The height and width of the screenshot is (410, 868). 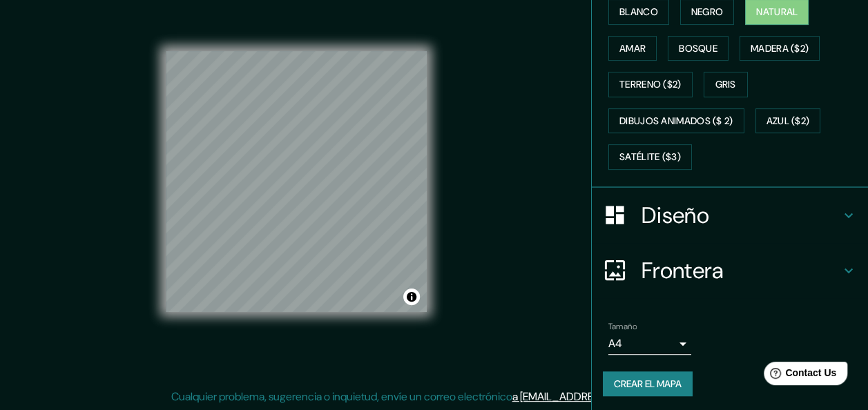 I want to click on div: A4, so click(x=650, y=344).